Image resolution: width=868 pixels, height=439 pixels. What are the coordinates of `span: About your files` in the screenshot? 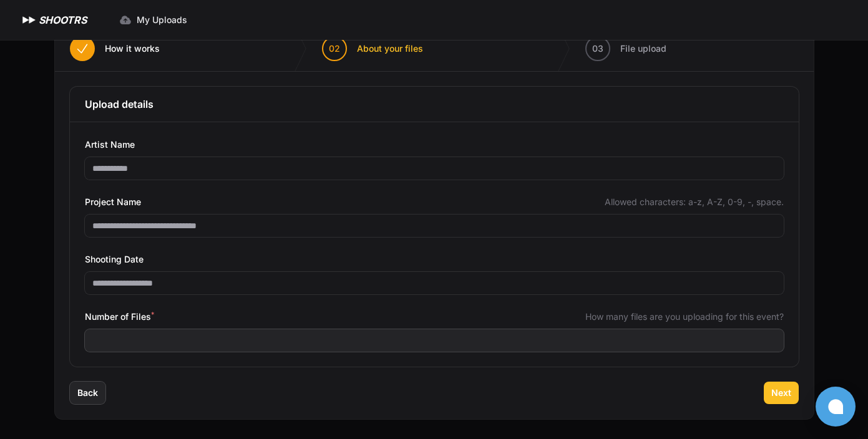 It's located at (390, 48).